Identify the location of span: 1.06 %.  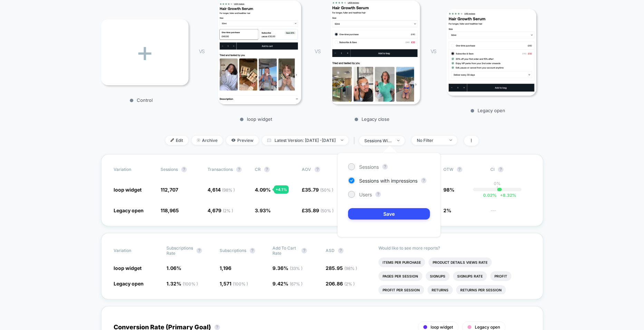
(173, 268).